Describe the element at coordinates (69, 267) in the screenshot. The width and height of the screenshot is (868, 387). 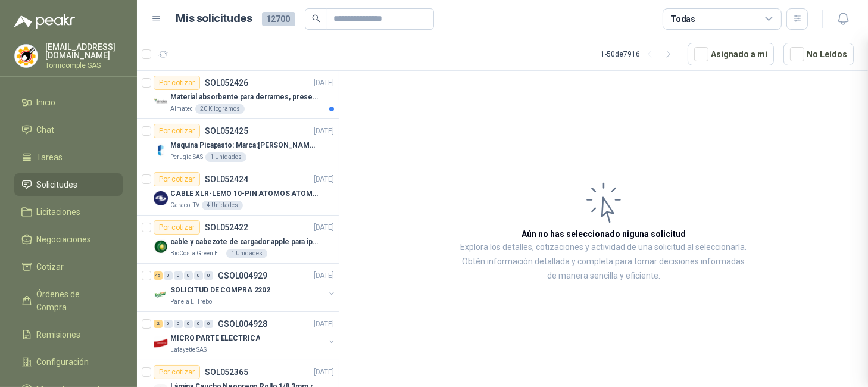
I see `a: Cotizar` at that location.